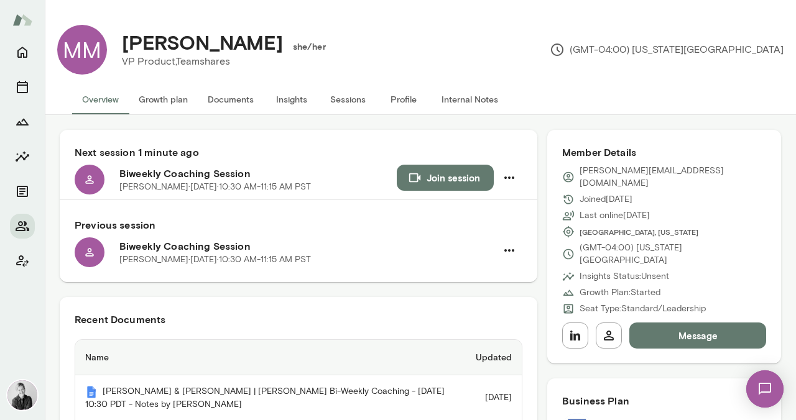 Image resolution: width=796 pixels, height=420 pixels. I want to click on th: Updated, so click(494, 358).